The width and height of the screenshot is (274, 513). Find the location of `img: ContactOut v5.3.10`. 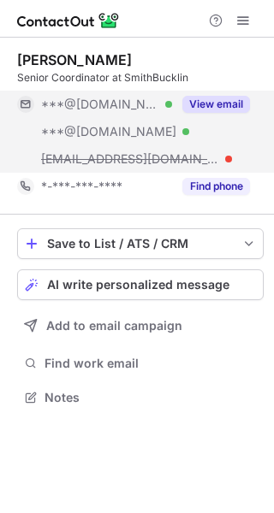

img: ContactOut v5.3.10 is located at coordinates (68, 21).